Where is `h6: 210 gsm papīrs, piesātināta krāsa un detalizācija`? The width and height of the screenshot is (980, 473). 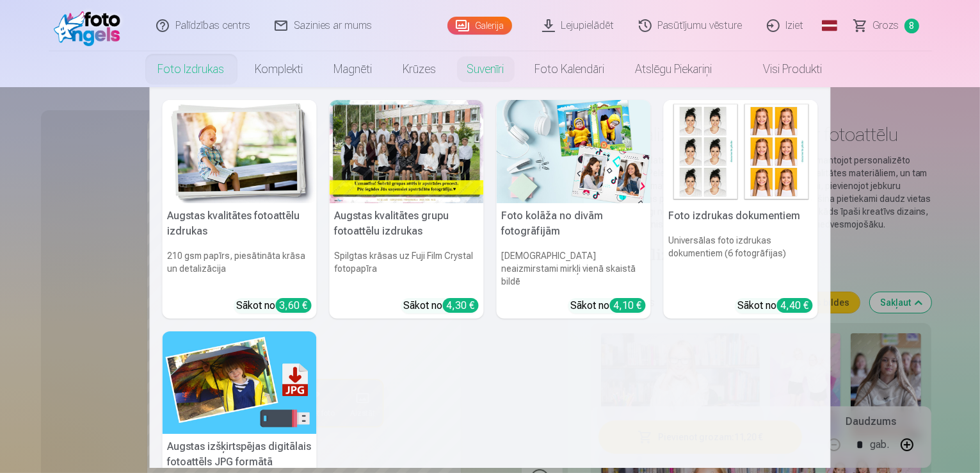
h6: 210 gsm papīrs, piesātināta krāsa un detalizācija is located at coordinates (240, 269).